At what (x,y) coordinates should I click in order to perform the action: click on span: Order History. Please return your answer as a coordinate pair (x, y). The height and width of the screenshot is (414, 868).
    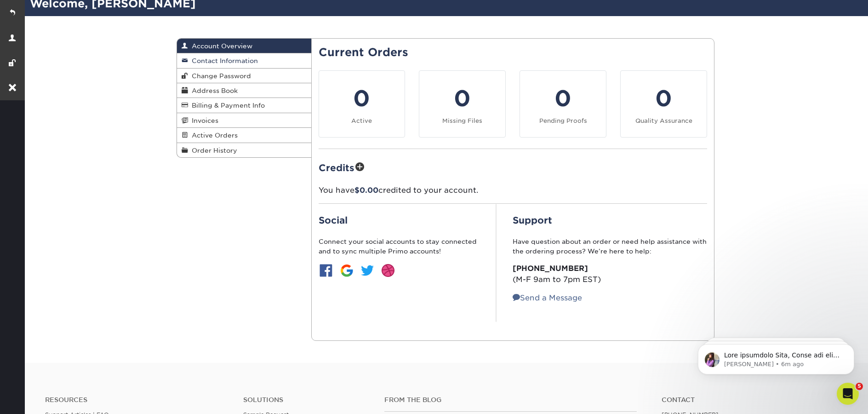
    Looking at the image, I should click on (212, 150).